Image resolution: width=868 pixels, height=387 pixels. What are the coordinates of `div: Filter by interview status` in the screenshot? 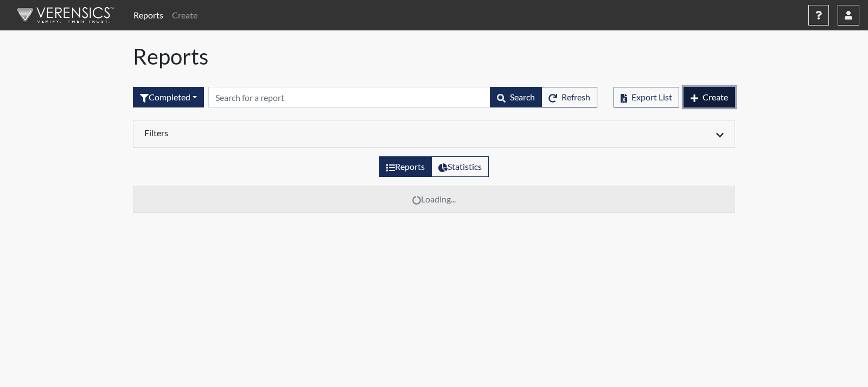 It's located at (168, 97).